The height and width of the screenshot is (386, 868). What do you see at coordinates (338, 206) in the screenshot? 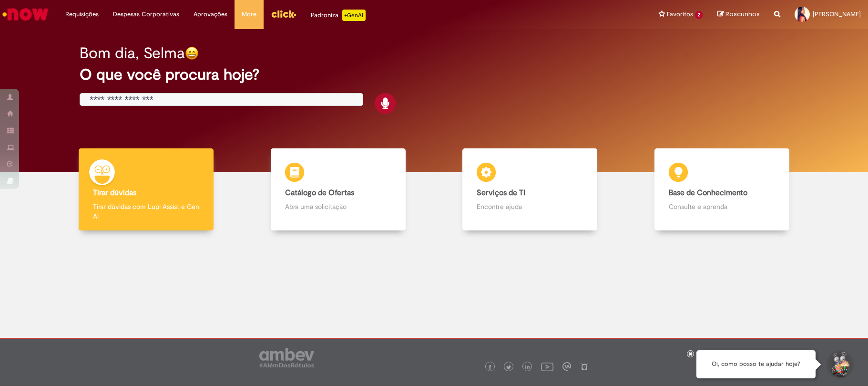
I see `p: Abra uma solicitação` at bounding box center [338, 206].